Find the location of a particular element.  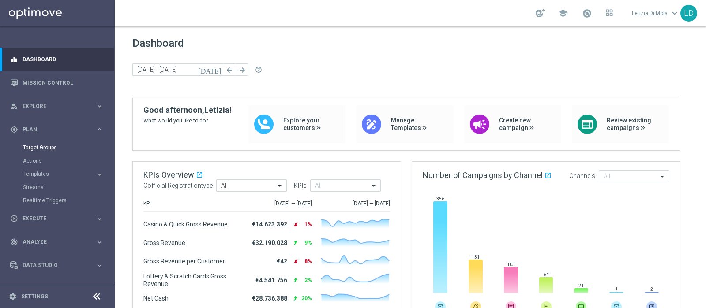

div: Realtime Triggers is located at coordinates (68, 201).